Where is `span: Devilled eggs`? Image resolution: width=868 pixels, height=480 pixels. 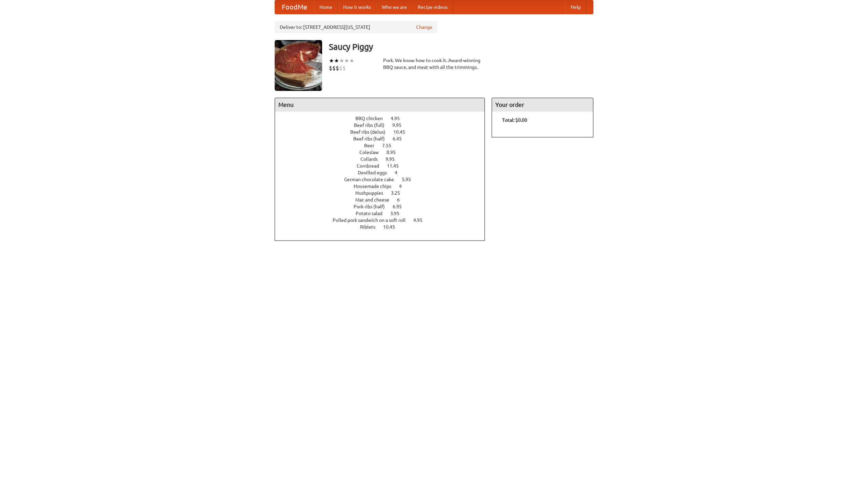
span: Devilled eggs is located at coordinates (375, 173).